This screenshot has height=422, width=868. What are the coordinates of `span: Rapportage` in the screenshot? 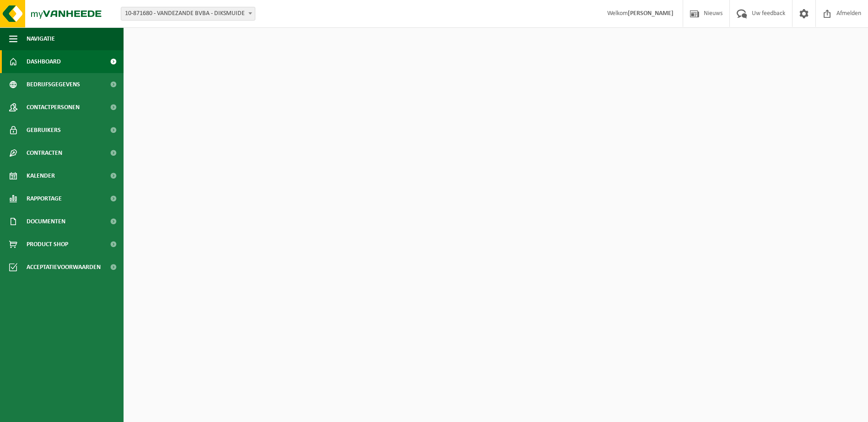 It's located at (44, 199).